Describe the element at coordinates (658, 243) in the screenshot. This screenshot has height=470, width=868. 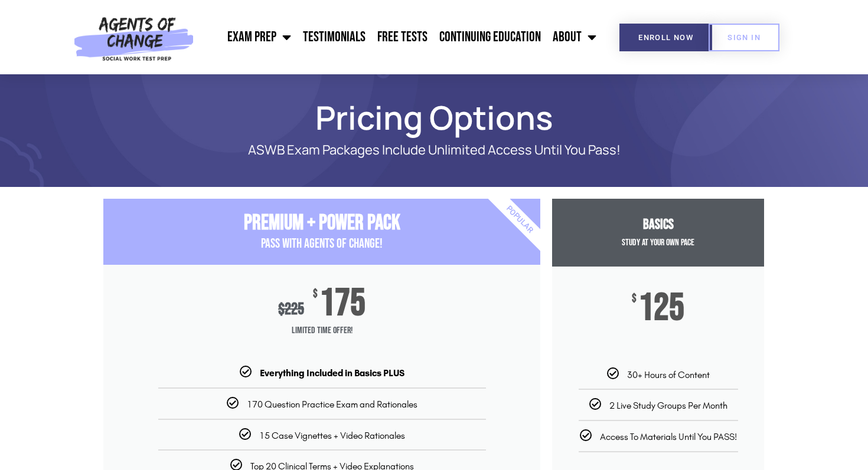
I see `span: Study at your Own Pace` at that location.